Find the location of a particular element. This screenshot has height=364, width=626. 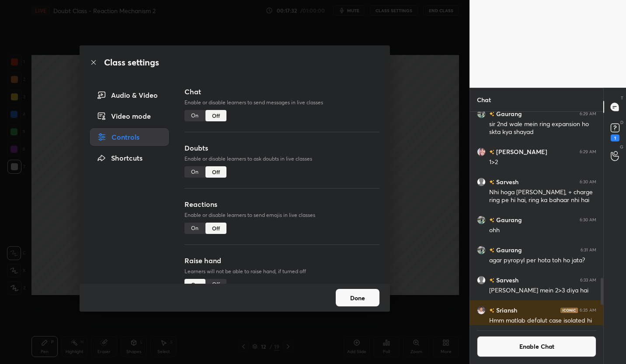

div: Audio & Video is located at coordinates (129, 96).